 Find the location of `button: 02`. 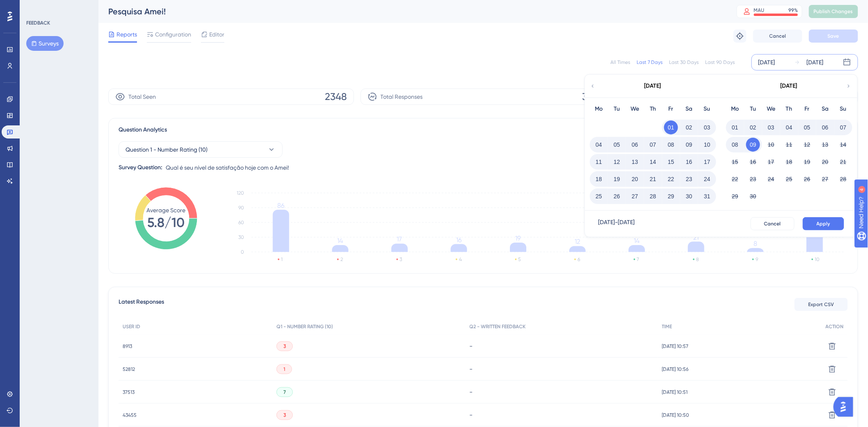

button: 02 is located at coordinates (689, 128).